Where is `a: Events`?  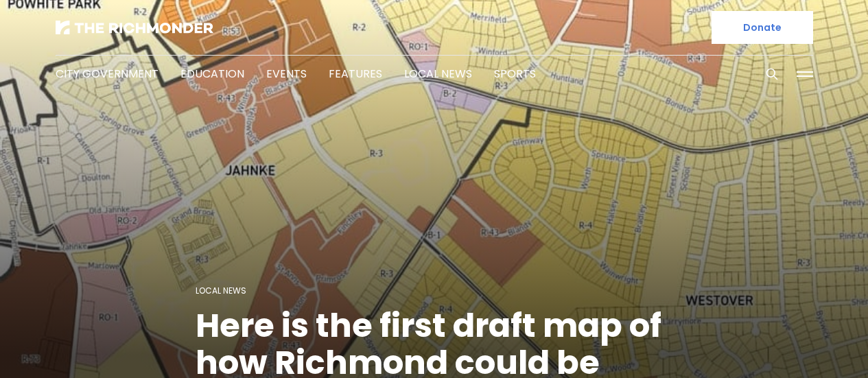
a: Events is located at coordinates (286, 73).